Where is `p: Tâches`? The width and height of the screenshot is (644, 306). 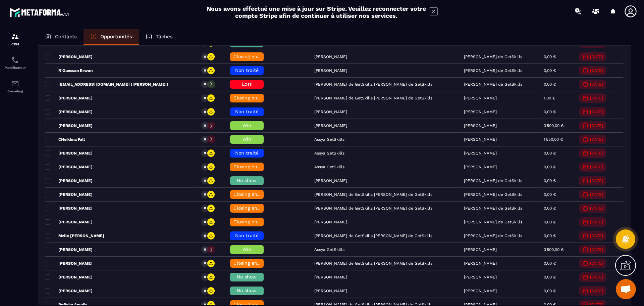
p: Tâches is located at coordinates (164, 37).